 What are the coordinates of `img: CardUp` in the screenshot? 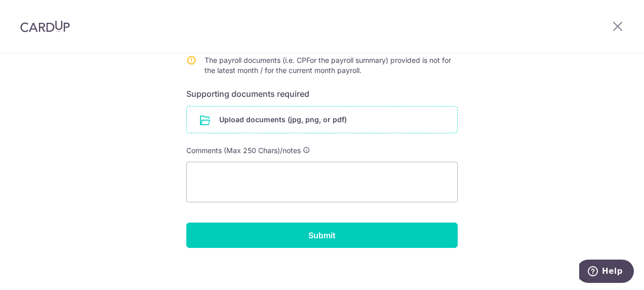 It's located at (45, 26).